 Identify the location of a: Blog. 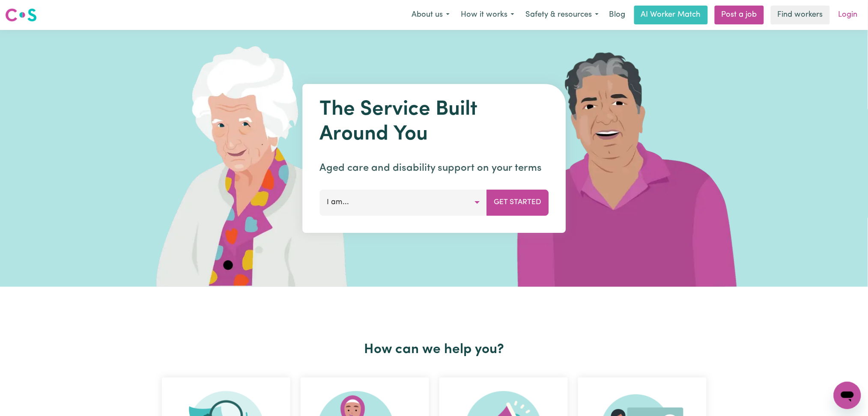
(618, 15).